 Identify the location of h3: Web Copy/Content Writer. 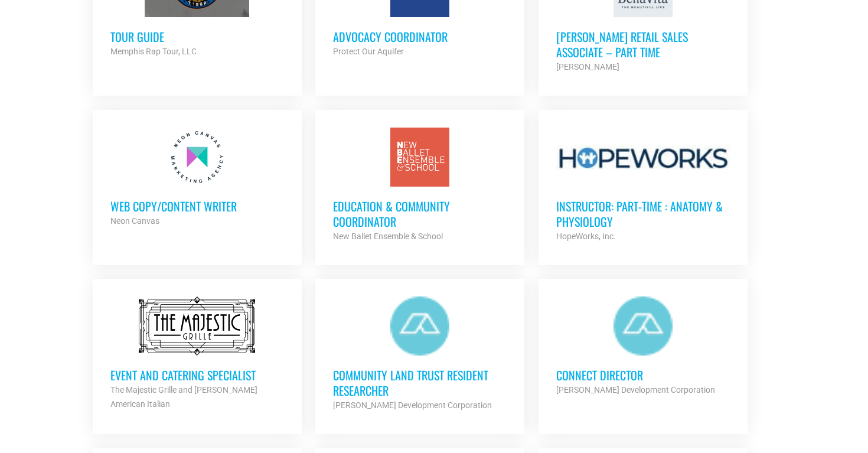
(197, 206).